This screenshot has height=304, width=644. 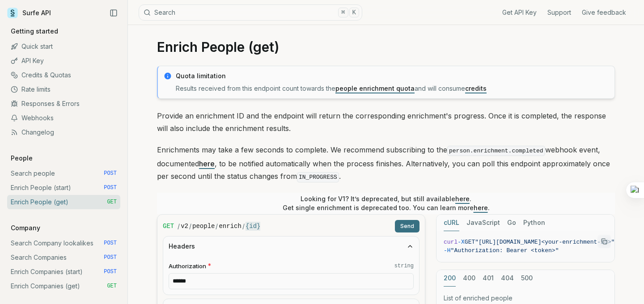 What do you see at coordinates (447, 250) in the screenshot?
I see `span: -H` at bounding box center [447, 250].